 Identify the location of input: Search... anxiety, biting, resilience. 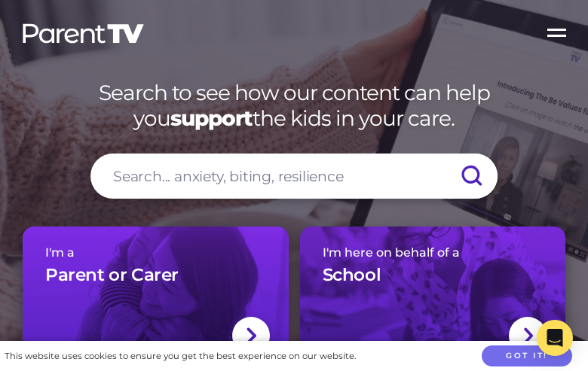
(294, 176).